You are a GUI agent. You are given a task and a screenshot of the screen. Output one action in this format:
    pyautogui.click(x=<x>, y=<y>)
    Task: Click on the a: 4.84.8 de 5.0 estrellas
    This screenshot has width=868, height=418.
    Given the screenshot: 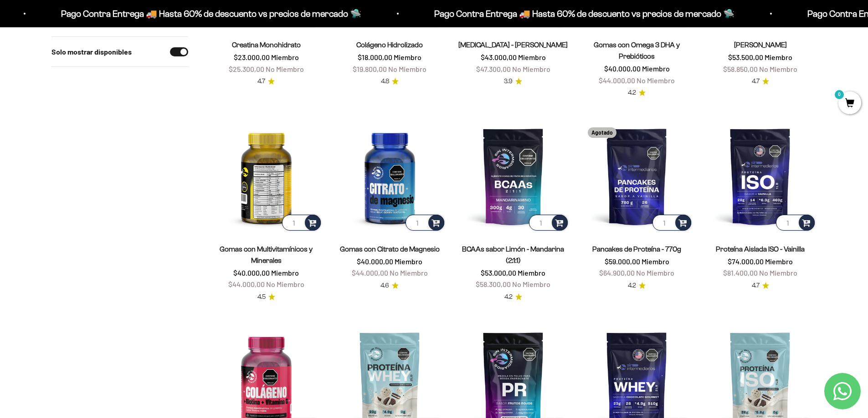 What is the action you would take?
    pyautogui.click(x=389, y=82)
    